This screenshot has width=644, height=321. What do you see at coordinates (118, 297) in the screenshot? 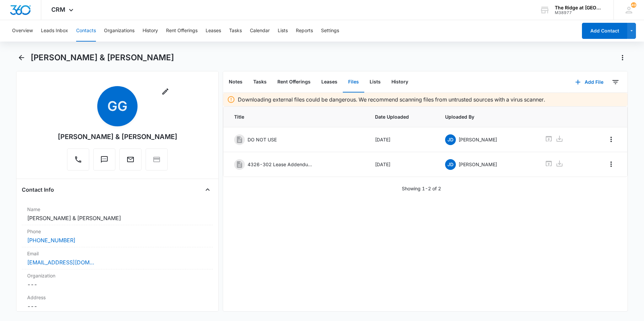
I see `label: Address` at bounding box center [118, 297].